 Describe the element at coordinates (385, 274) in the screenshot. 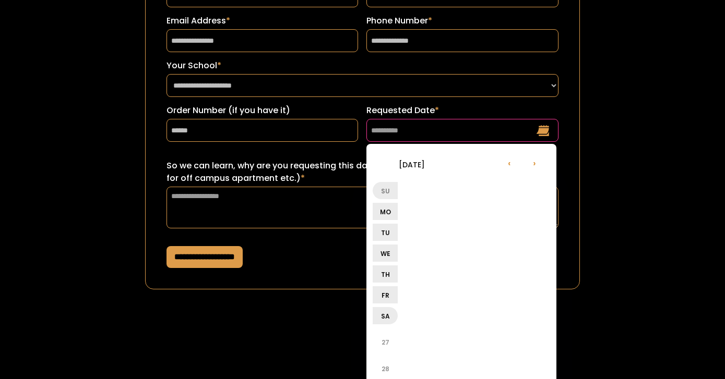

I see `li: Th` at that location.